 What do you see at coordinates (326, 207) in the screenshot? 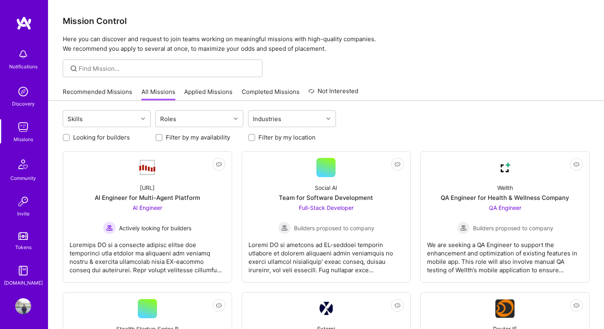
I see `span: Full-Stack Developer` at bounding box center [326, 207].